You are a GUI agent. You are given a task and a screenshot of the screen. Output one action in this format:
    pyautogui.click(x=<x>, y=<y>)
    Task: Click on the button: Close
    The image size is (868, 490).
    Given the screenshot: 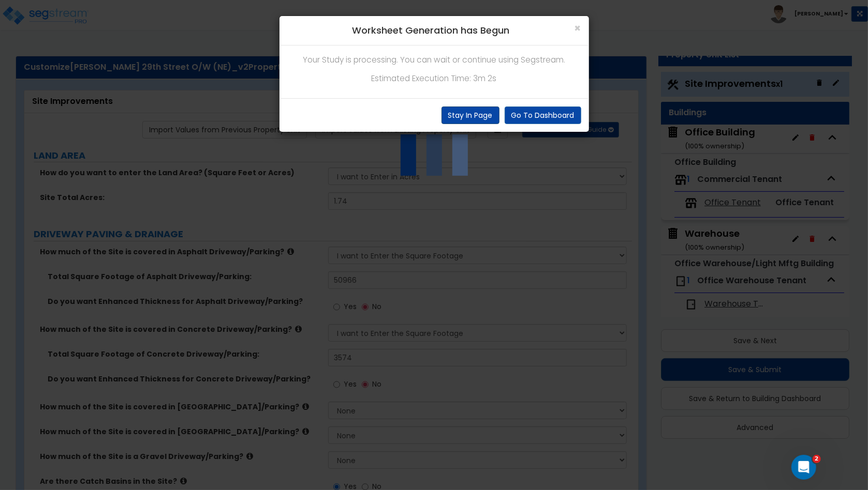 What is the action you would take?
    pyautogui.click(x=577, y=28)
    